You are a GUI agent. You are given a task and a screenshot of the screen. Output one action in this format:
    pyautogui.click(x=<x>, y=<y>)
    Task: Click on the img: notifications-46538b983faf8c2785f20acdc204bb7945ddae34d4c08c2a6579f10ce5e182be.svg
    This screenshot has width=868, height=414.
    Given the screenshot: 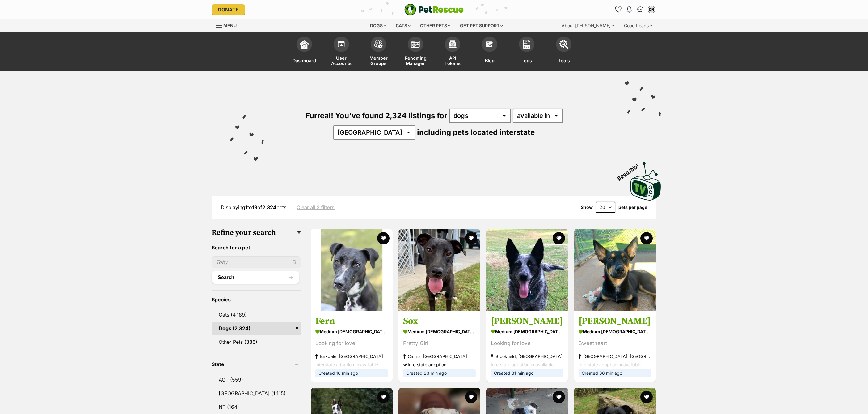 What is the action you would take?
    pyautogui.click(x=629, y=10)
    